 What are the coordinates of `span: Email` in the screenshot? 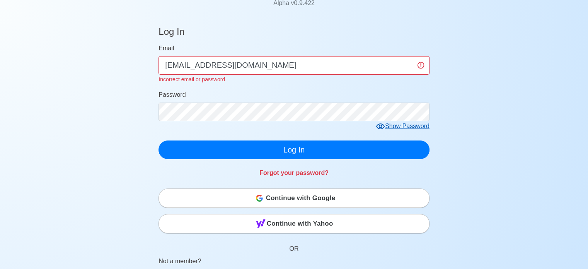 It's located at (166, 48).